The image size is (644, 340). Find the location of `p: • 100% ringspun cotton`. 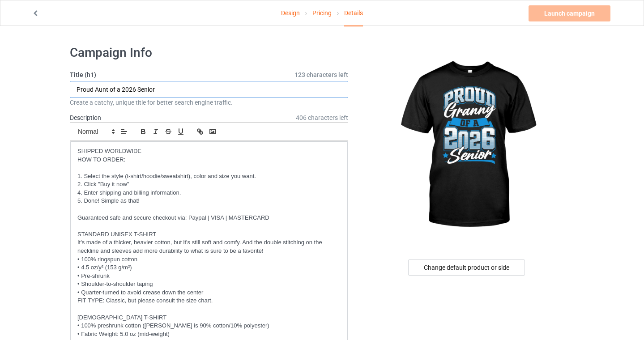

p: • 100% ringspun cotton is located at coordinates (209, 260).